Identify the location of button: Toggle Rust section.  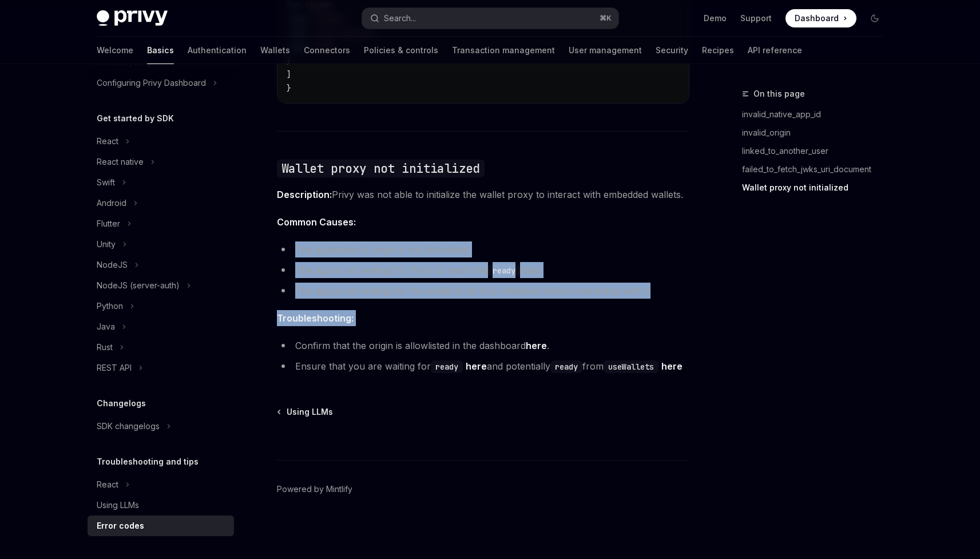
(161, 347).